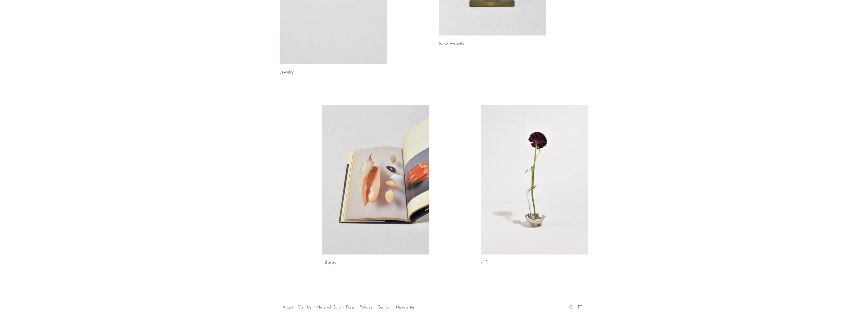 This screenshot has width=868, height=328. I want to click on a: Press, so click(350, 308).